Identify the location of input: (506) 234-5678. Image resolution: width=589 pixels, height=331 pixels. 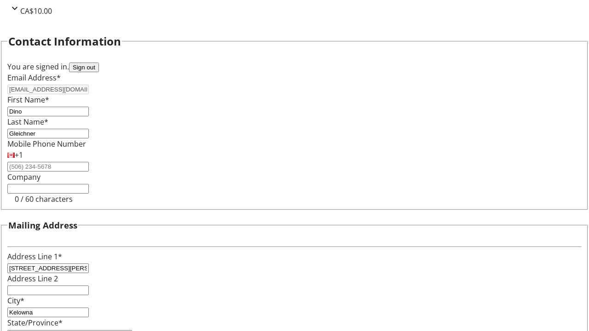
(48, 167).